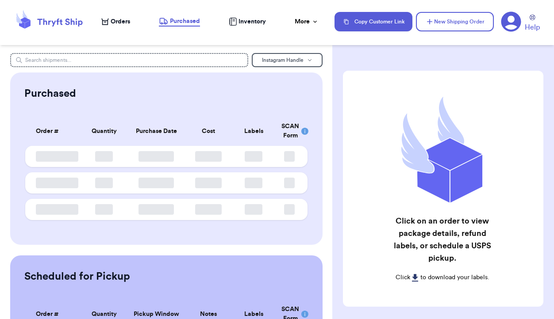  Describe the element at coordinates (532, 27) in the screenshot. I see `span: Help` at that location.